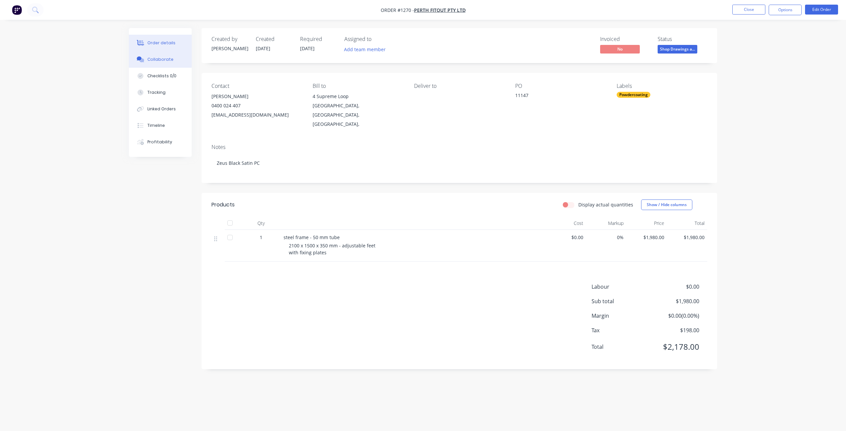 The height and width of the screenshot is (431, 846). What do you see at coordinates (156, 126) in the screenshot?
I see `div: Timeline` at bounding box center [156, 126].